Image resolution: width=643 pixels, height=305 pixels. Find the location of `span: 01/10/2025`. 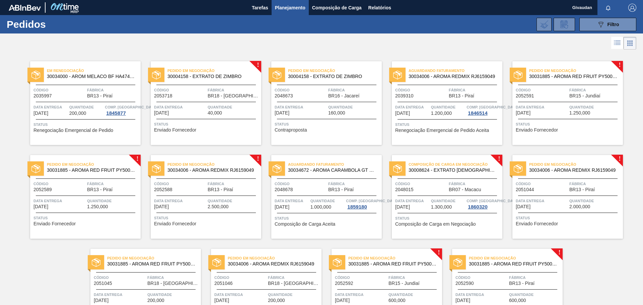

span: 01/10/2025 is located at coordinates (41, 113).